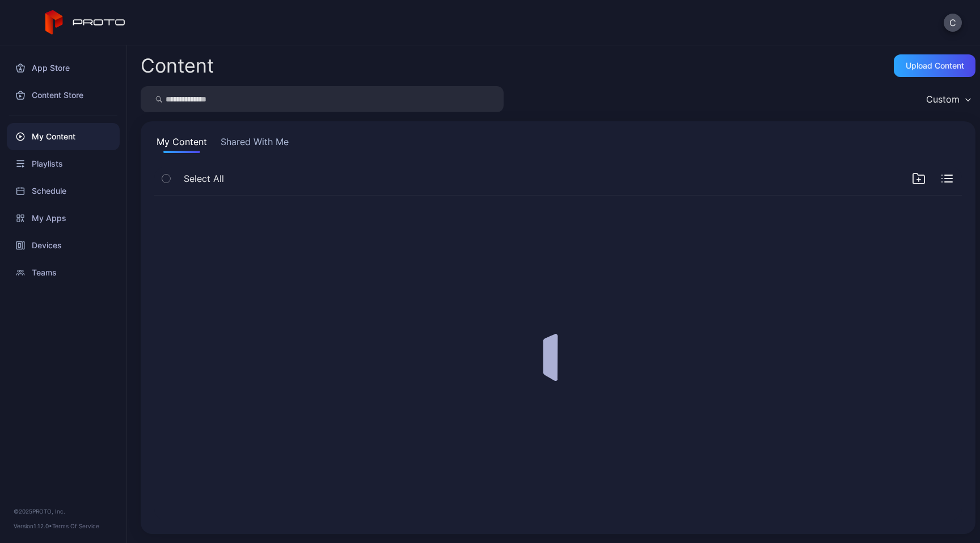  What do you see at coordinates (943, 99) in the screenshot?
I see `div: Custom` at bounding box center [943, 99].